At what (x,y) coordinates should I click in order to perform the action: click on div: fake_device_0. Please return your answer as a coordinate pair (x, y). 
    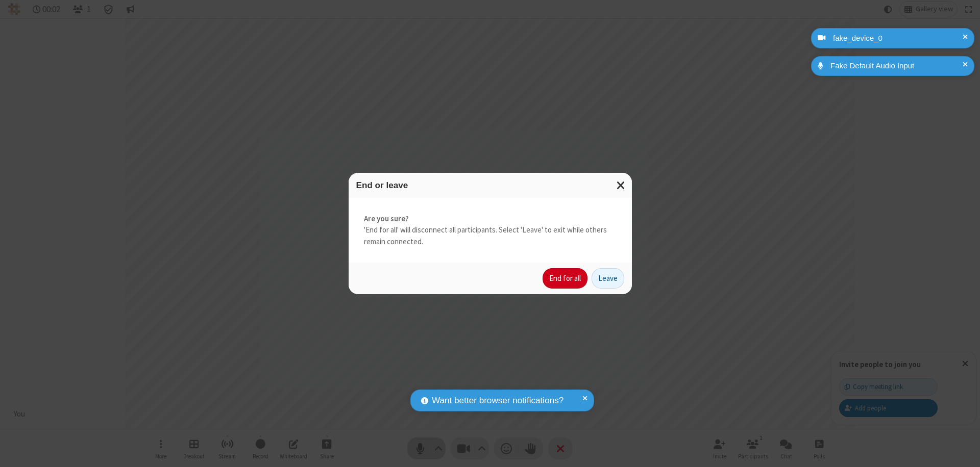
    Looking at the image, I should click on (898, 38).